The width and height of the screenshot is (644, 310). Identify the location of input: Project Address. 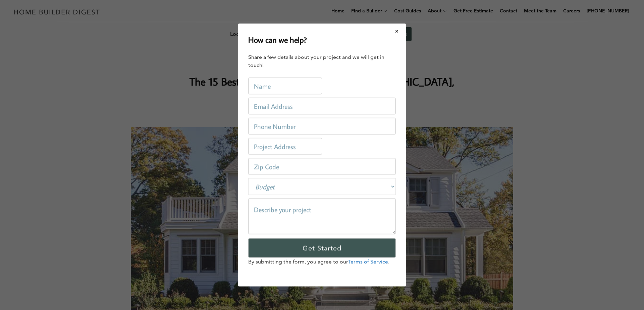
(285, 146).